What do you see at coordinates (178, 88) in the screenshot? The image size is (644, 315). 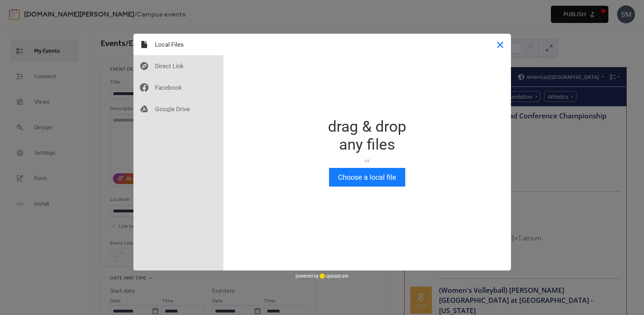 I see `div: Facebook` at bounding box center [178, 88].